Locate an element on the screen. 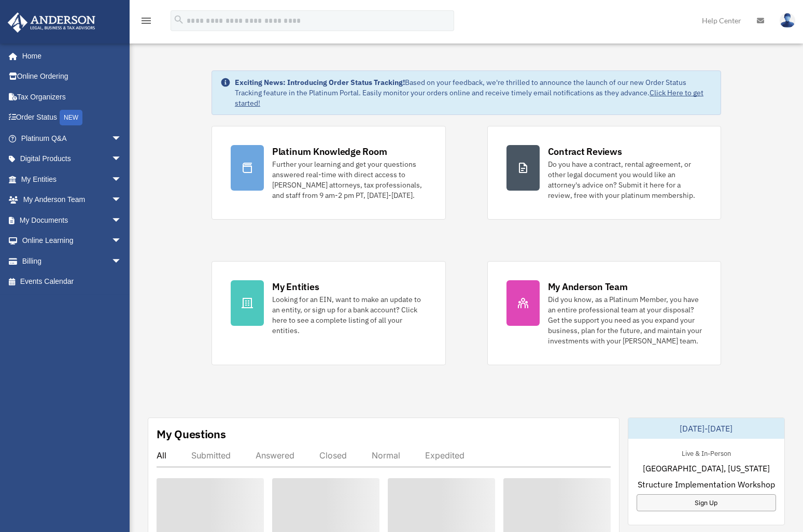 The image size is (803, 532). i: menu is located at coordinates (146, 21).